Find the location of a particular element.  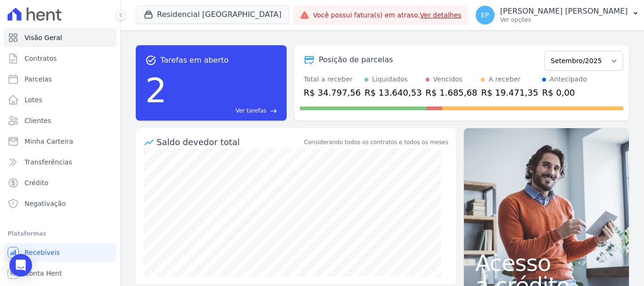

span: Tarefas em aberto is located at coordinates (195, 61).